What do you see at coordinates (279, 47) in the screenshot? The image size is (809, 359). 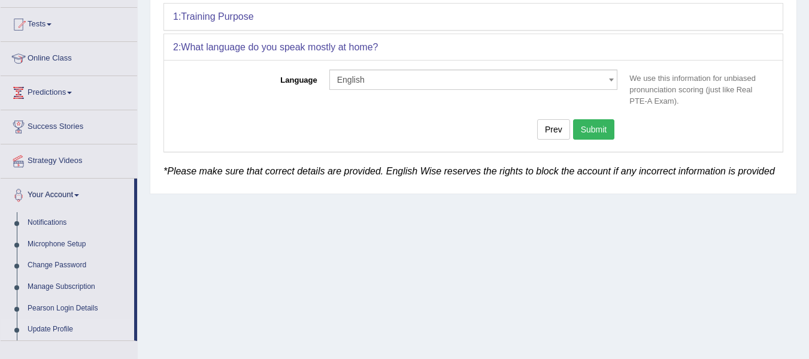 I see `b: What language do you speak mostly at home?` at bounding box center [279, 47].